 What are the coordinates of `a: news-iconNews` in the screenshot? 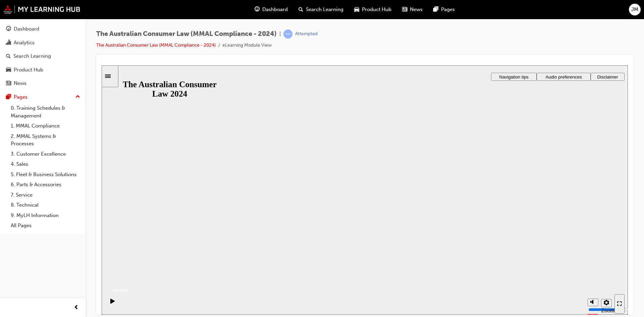 It's located at (413, 10).